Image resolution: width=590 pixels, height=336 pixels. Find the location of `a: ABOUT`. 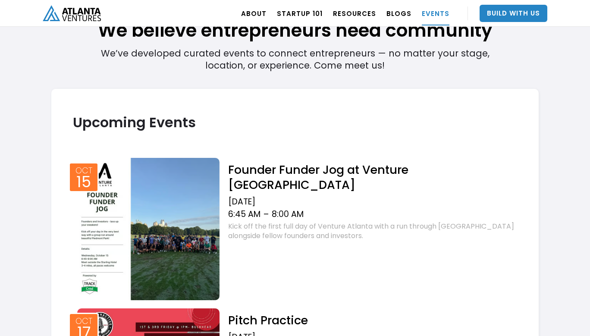

a: ABOUT is located at coordinates (254, 13).